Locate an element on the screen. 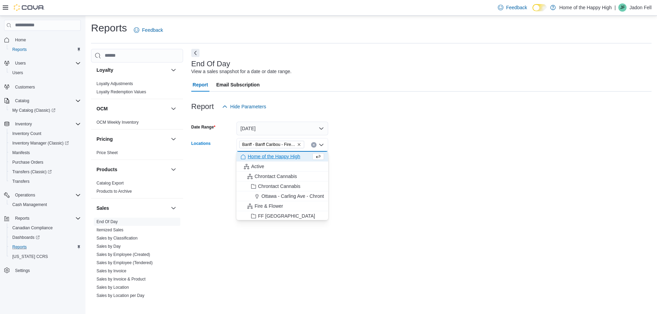  span: Fire & Flower is located at coordinates (269, 206).